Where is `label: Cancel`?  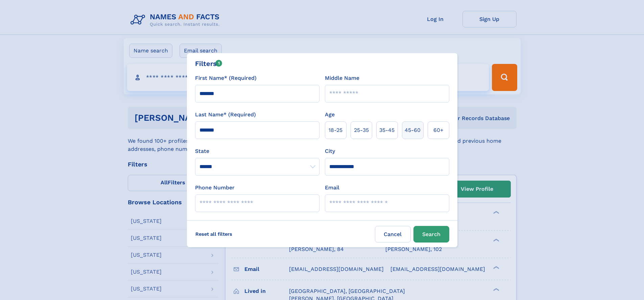
label: Cancel is located at coordinates (393, 234).